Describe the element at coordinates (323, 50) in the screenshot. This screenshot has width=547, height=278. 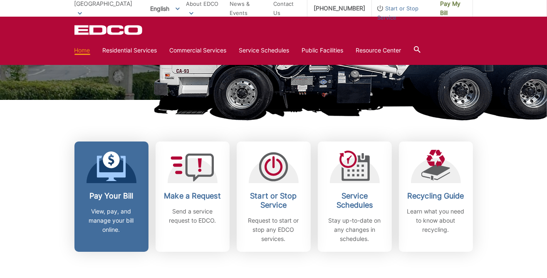
I see `a: Public Facilities` at that location.